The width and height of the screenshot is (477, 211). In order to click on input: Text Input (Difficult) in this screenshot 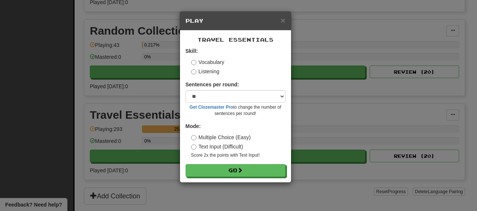, I will do `click(194, 147)`.